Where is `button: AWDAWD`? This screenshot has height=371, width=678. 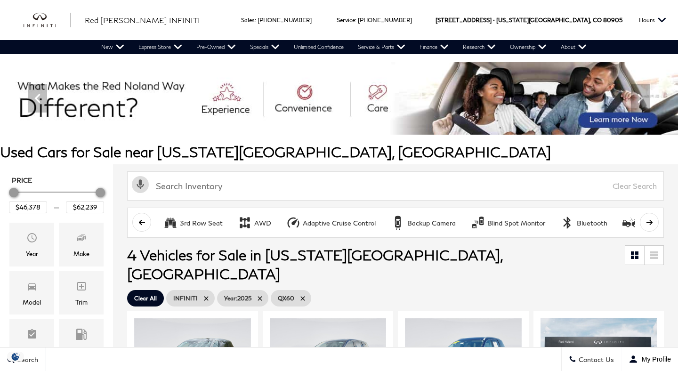
button: AWDAWD is located at coordinates (254, 223).